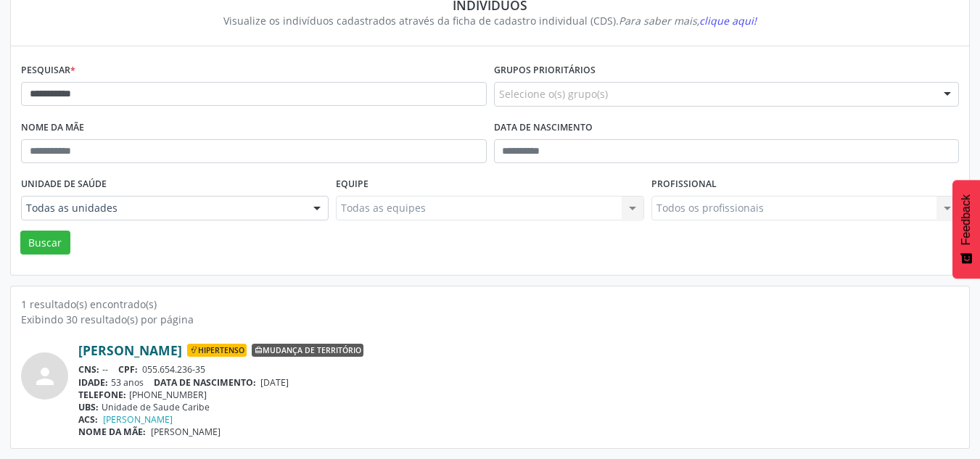  I want to click on div: Visualize os indivíduos cadastrados através da ficha de cadastro individual (CDS)., so click(489, 20).